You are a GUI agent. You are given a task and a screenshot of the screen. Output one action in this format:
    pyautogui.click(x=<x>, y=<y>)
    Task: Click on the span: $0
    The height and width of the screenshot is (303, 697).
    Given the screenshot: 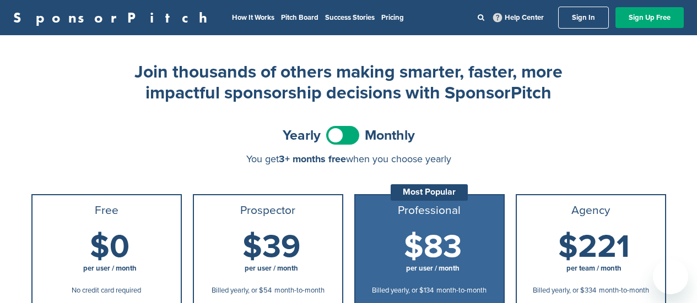 What is the action you would take?
    pyautogui.click(x=110, y=247)
    